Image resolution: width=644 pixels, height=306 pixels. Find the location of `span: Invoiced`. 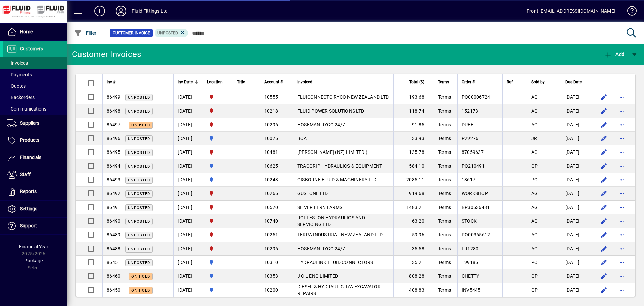

span: Invoiced is located at coordinates (305, 82).